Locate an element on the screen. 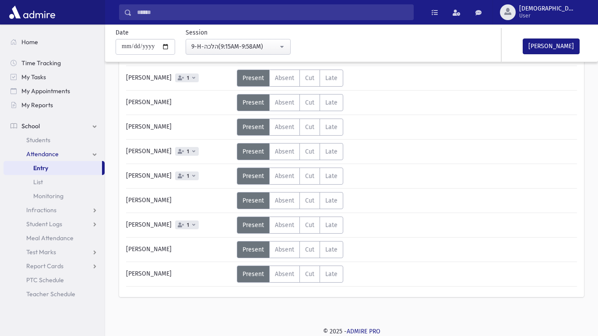 Image resolution: width=598 pixels, height=336 pixels. a: Meal Attendance is located at coordinates (54, 238).